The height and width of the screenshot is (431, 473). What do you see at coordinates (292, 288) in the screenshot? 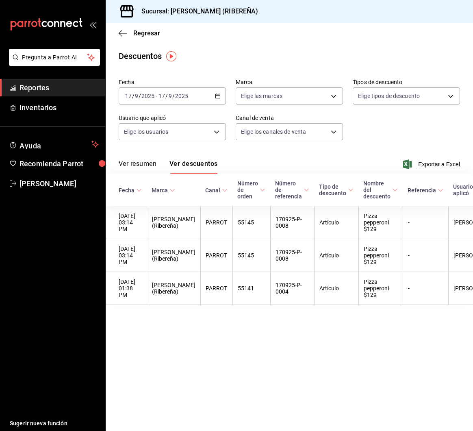
I see `th: 170925-P-0004` at bounding box center [292, 288].